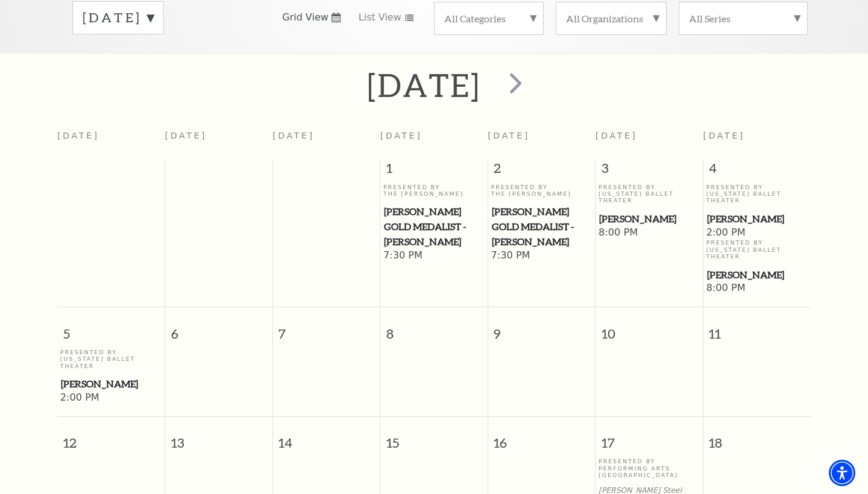 This screenshot has width=868, height=494. What do you see at coordinates (650, 438) in the screenshot?
I see `span: 17` at bounding box center [650, 438].